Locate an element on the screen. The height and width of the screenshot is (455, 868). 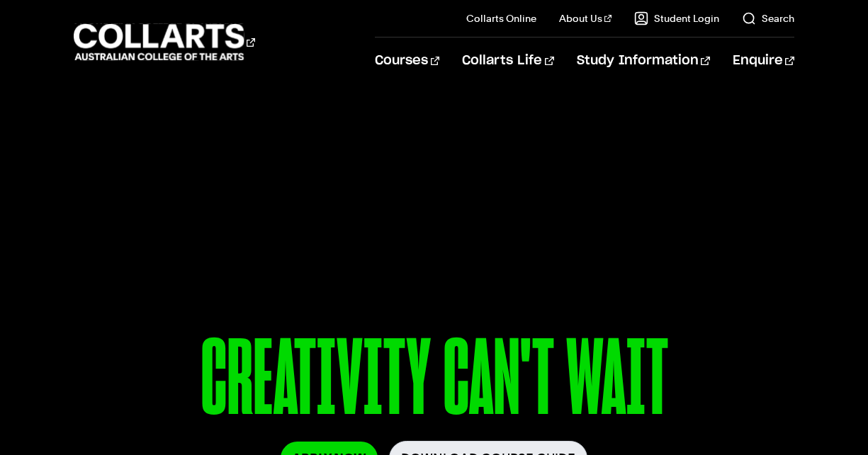
a: Collarts Life is located at coordinates (507, 61).